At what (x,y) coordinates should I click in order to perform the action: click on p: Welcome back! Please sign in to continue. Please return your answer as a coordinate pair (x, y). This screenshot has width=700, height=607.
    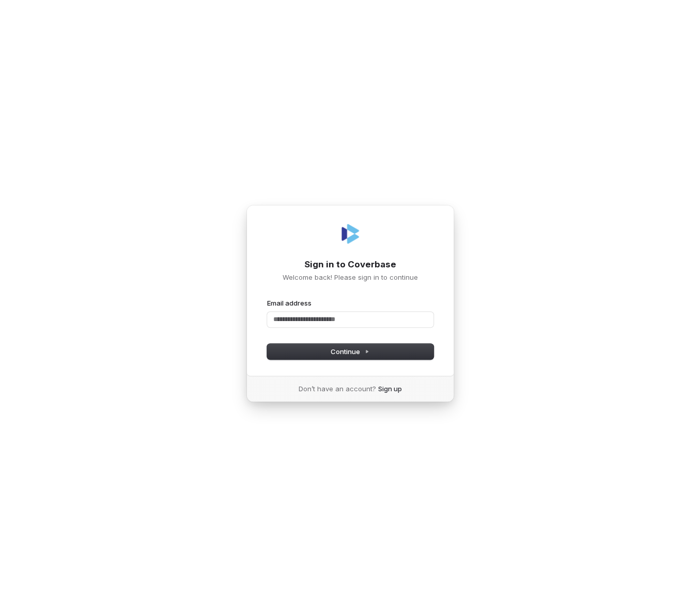
    Looking at the image, I should click on (350, 277).